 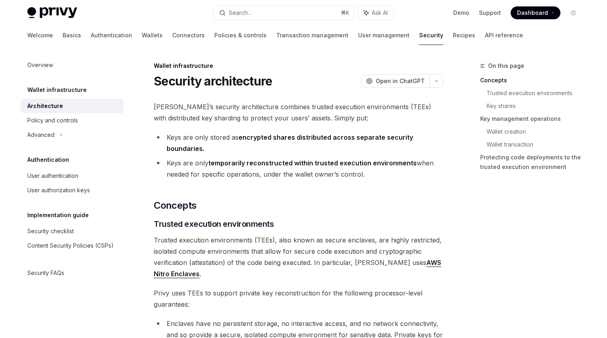 I want to click on a: Architecture, so click(x=72, y=106).